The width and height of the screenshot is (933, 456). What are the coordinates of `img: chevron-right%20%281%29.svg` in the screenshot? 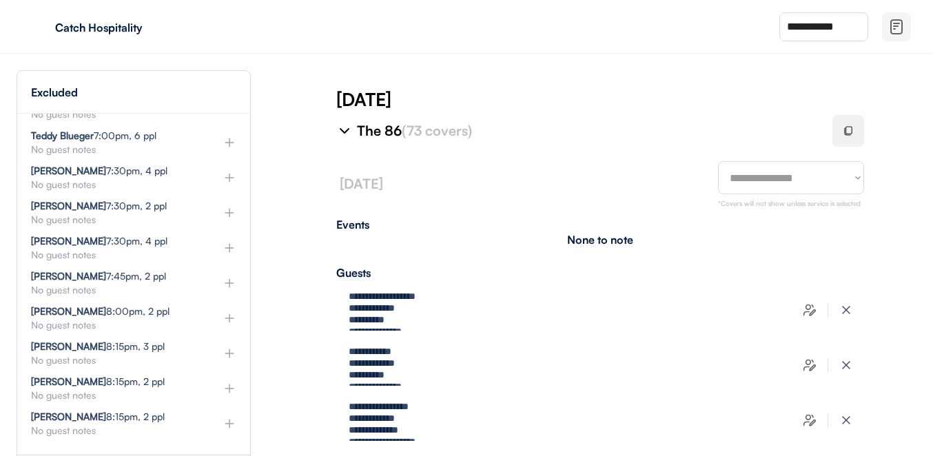 It's located at (345, 131).